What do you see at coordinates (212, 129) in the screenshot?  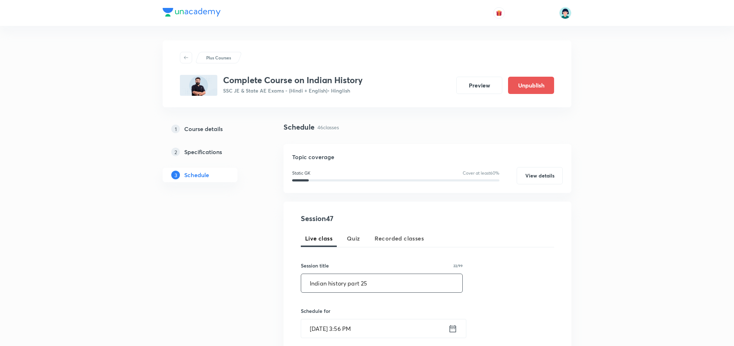 I see `a: 1Course details` at bounding box center [212, 129].